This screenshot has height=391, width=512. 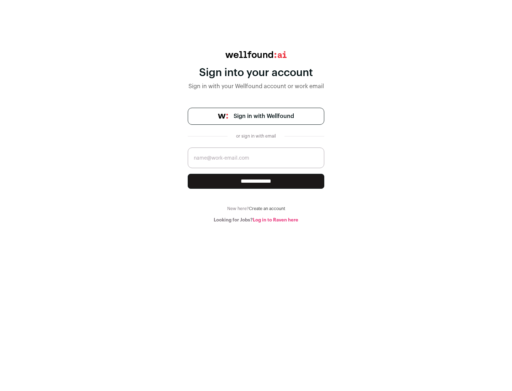 I want to click on div: New here?, so click(x=256, y=209).